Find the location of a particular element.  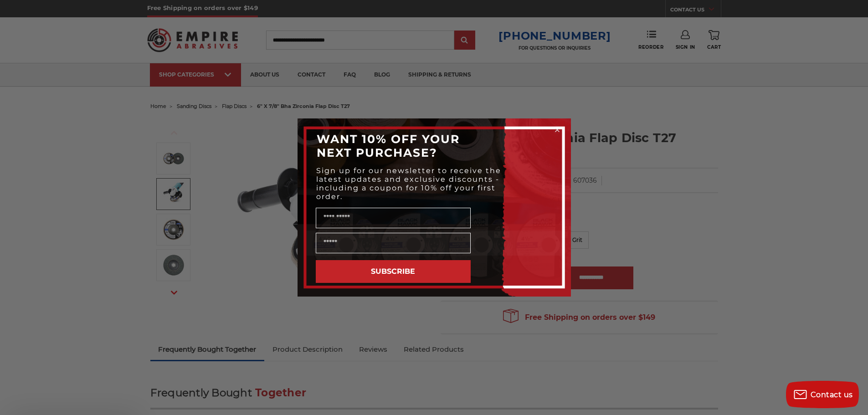

input: Email is located at coordinates (393, 243).